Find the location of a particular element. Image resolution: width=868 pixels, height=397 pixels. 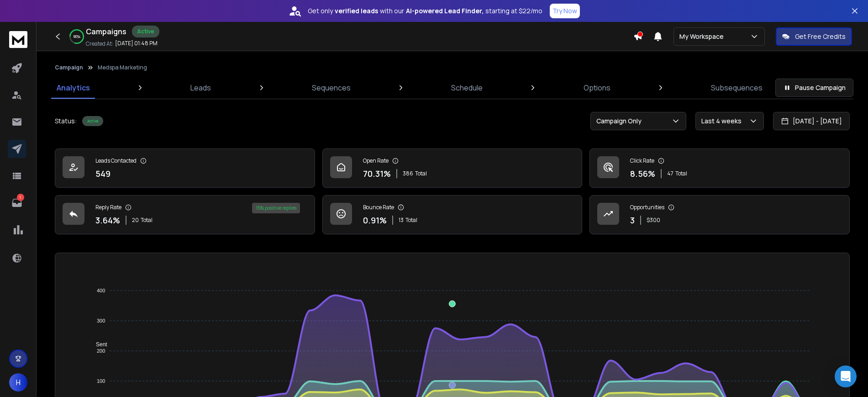

p: 80 % is located at coordinates (77, 37).